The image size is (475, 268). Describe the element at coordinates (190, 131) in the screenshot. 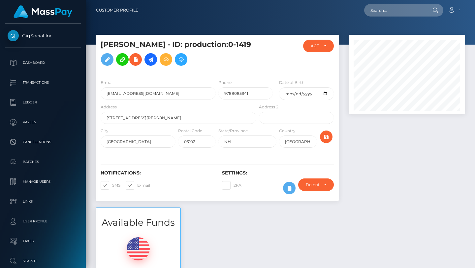

I see `label: Postal Code` at that location.